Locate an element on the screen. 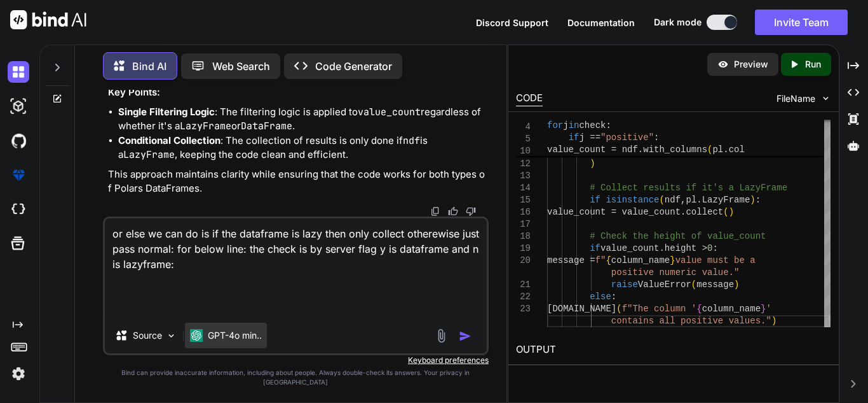  span: ValueError is located at coordinates (665, 285).